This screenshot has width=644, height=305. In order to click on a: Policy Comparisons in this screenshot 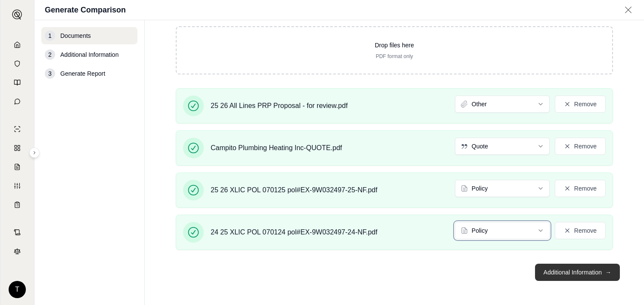, I will do `click(17, 148)`.